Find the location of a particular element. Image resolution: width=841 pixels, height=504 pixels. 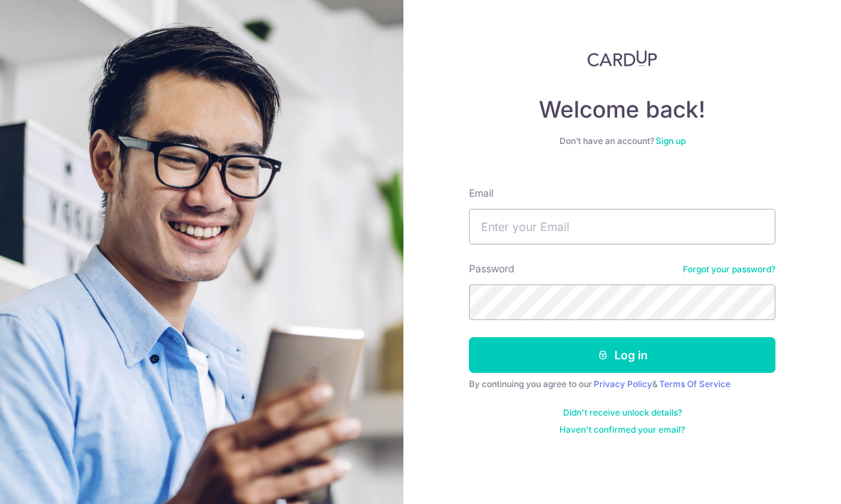

a: Terms Of Service is located at coordinates (695, 383).